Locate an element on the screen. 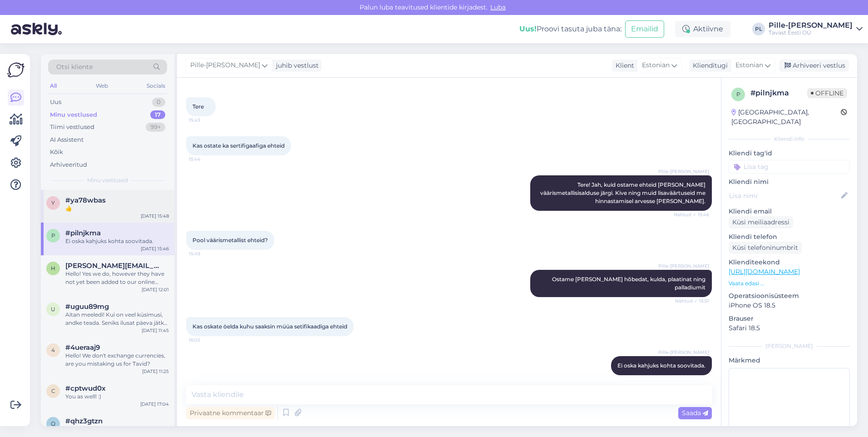 This screenshot has height=437, width=868. span: c is located at coordinates (53, 391).